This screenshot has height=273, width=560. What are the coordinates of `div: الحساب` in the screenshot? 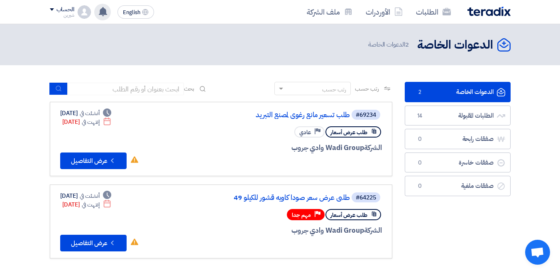 It's located at (65, 10).